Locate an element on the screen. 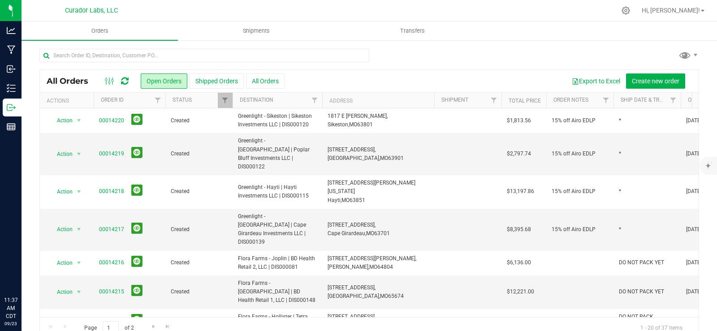 The width and height of the screenshot is (717, 331). a: 00014220 is located at coordinates (112, 121).